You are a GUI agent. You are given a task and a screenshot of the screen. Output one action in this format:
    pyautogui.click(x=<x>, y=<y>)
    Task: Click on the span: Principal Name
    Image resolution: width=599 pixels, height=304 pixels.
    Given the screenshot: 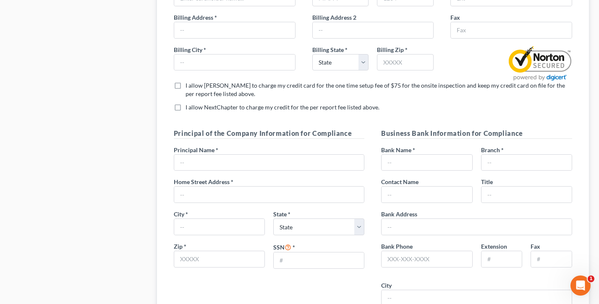 What is the action you would take?
    pyautogui.click(x=194, y=150)
    